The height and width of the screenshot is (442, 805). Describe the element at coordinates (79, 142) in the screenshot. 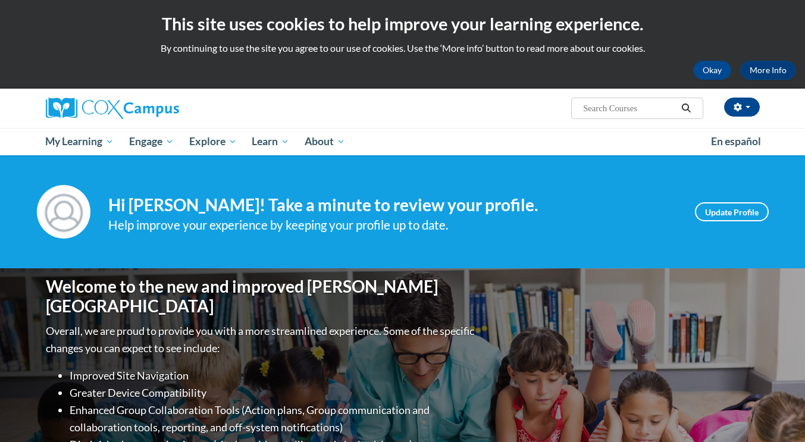

I see `span: My Learning` at that location.